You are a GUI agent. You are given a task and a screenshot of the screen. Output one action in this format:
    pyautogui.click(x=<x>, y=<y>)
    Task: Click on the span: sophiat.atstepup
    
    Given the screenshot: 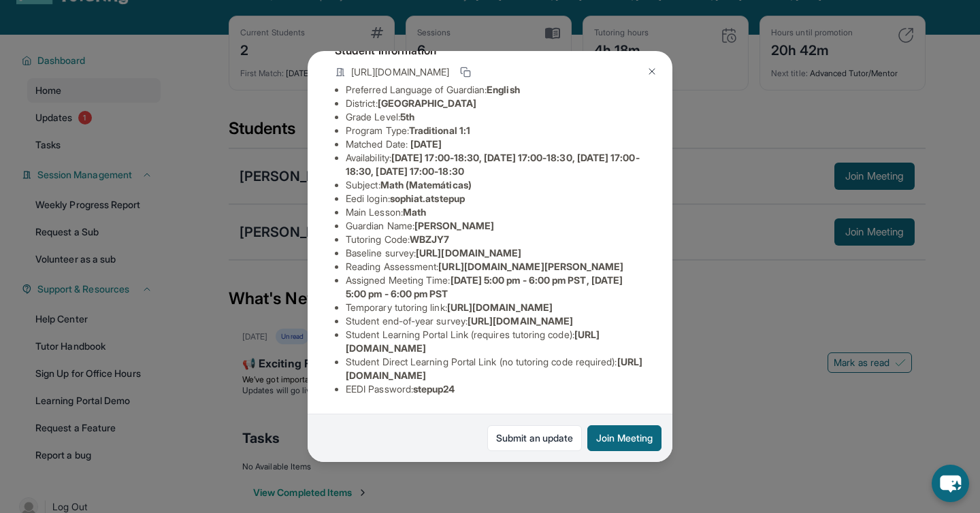 What is the action you would take?
    pyautogui.click(x=428, y=198)
    